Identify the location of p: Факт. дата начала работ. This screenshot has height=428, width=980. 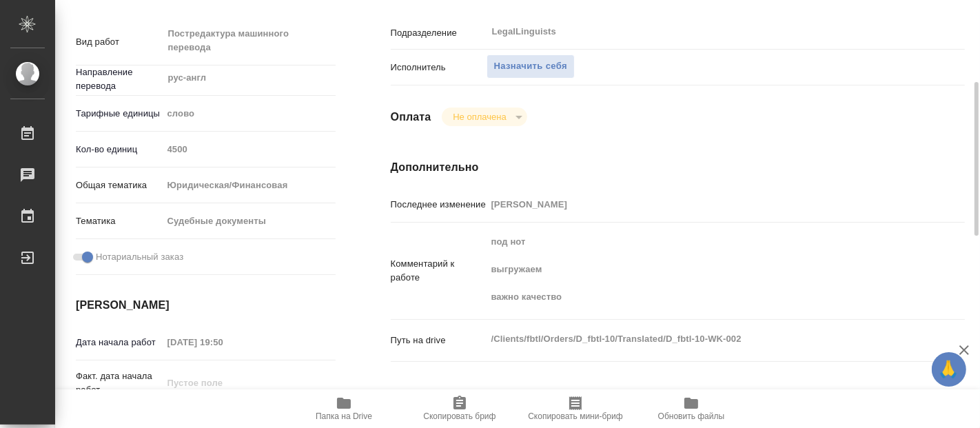
(119, 383).